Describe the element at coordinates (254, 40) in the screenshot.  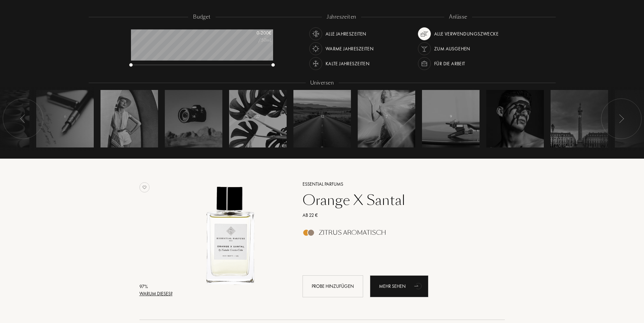
I see `div: /50mL` at that location.